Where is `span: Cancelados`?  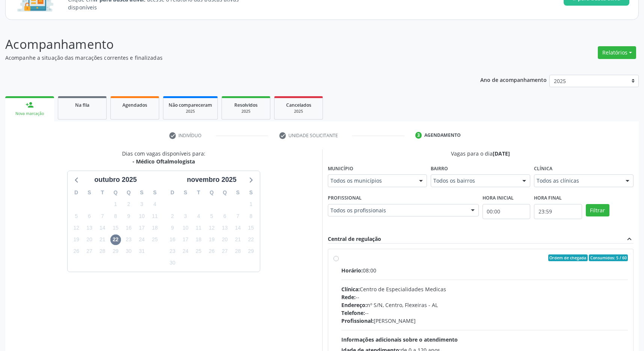
span: Cancelados is located at coordinates (299, 105).